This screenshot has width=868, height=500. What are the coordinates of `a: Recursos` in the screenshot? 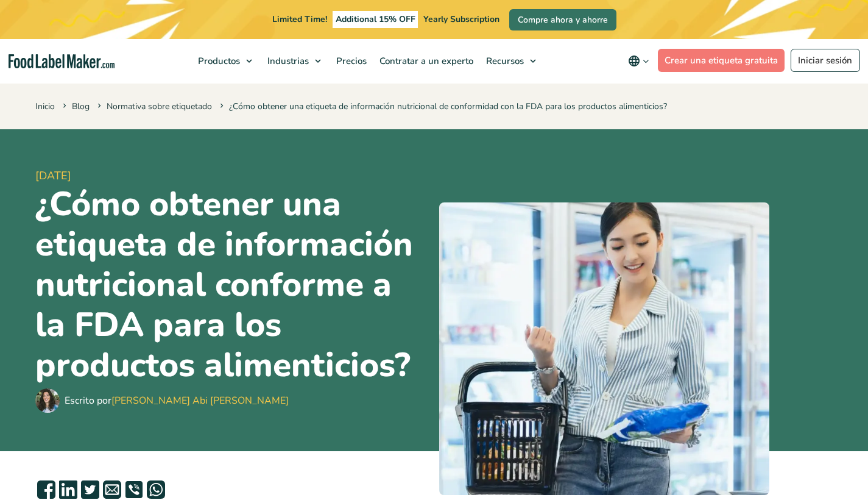 It's located at (511, 61).